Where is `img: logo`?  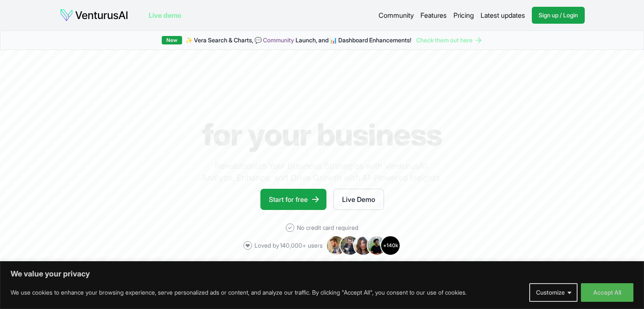 img: logo is located at coordinates (94, 15).